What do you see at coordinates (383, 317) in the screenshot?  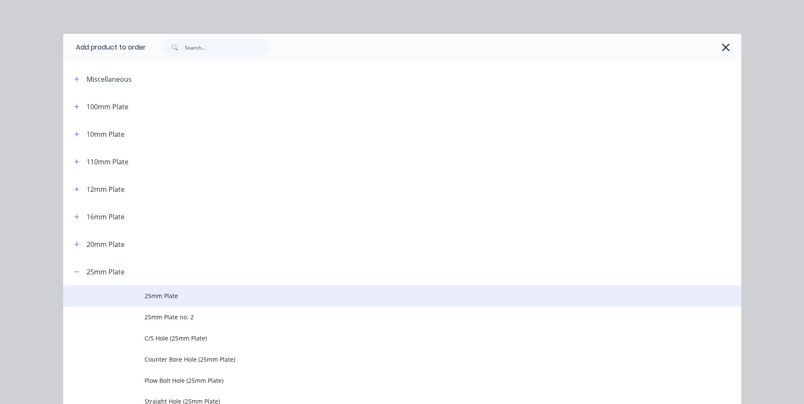 I see `span: 25mm Plate no. 2` at bounding box center [383, 317].